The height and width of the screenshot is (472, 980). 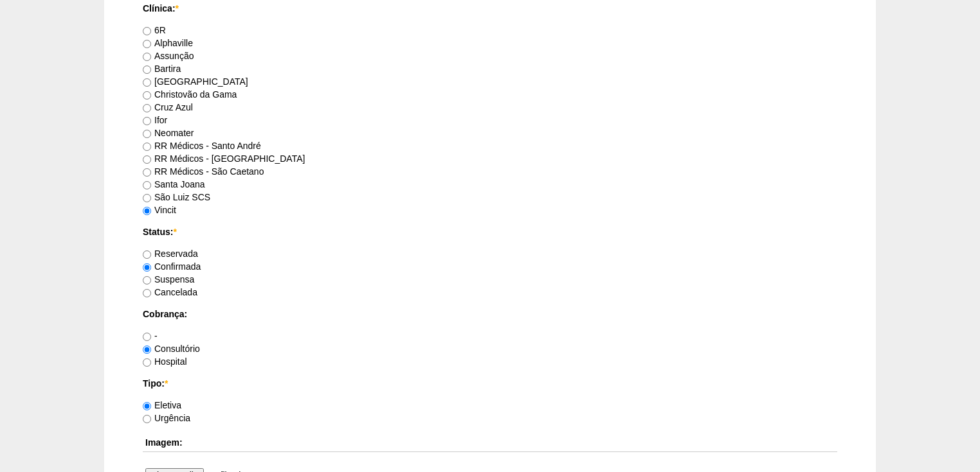 I want to click on label: Status:, so click(x=490, y=232).